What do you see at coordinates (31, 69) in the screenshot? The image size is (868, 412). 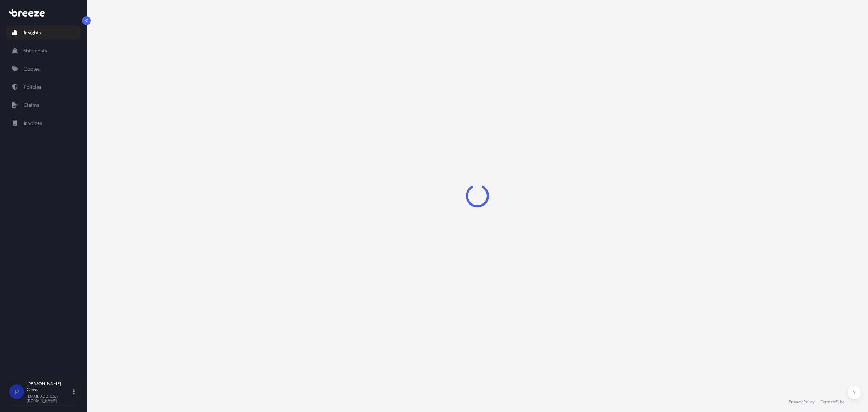 I see `p: Quotes` at bounding box center [31, 69].